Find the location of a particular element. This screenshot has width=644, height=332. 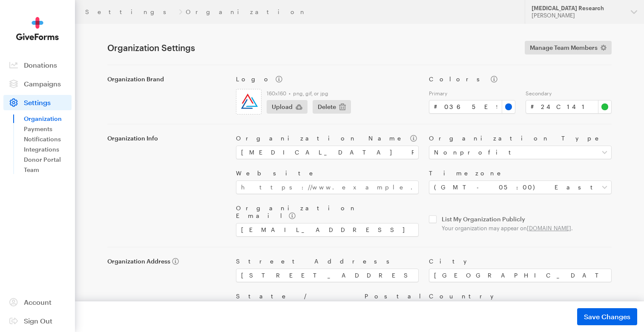

a: Donor Portal is located at coordinates (47, 159).